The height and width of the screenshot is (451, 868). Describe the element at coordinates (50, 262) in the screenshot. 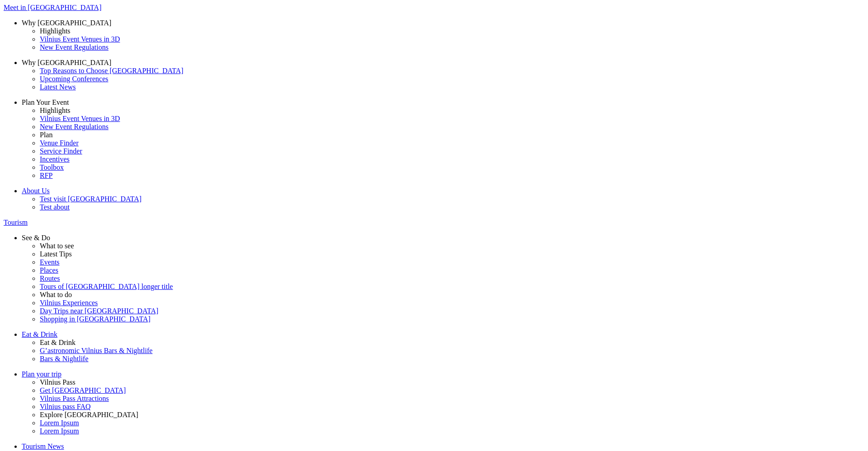

I see `span: Events` at that location.